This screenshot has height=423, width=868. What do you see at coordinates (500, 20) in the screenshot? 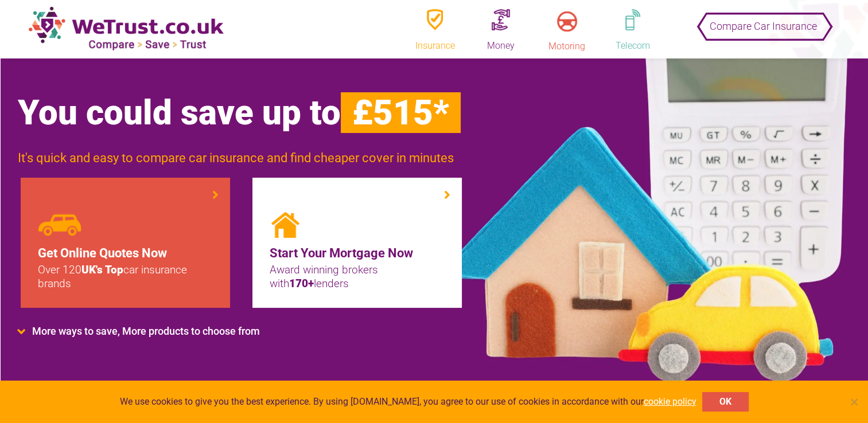
I see `img: money.png` at bounding box center [500, 20].